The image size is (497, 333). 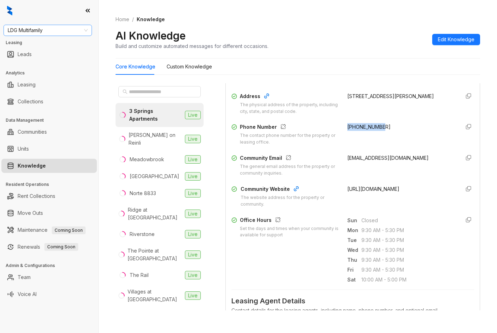 I want to click on span: Mon, so click(x=355, y=230).